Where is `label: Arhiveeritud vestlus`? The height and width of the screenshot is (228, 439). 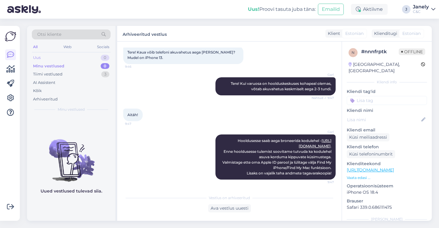
label: Arhiveeritud vestlus is located at coordinates (145, 33).